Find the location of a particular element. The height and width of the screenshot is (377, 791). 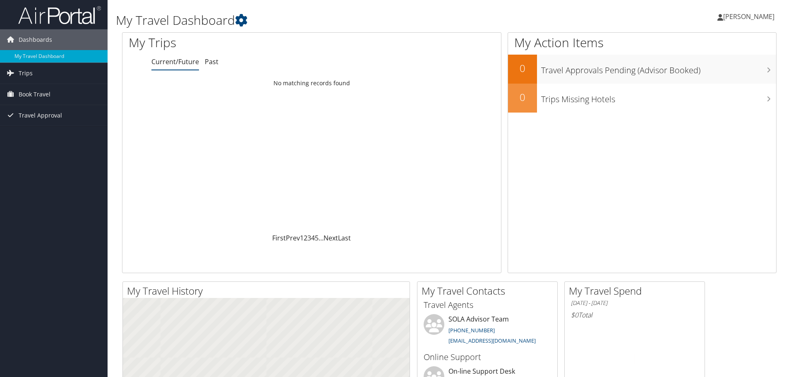

span: Trips is located at coordinates (26, 73).